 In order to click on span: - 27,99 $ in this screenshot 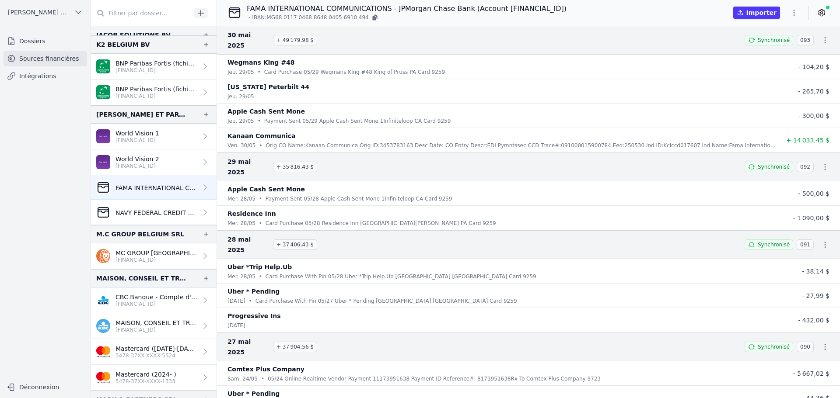, I will do `click(815, 296)`.